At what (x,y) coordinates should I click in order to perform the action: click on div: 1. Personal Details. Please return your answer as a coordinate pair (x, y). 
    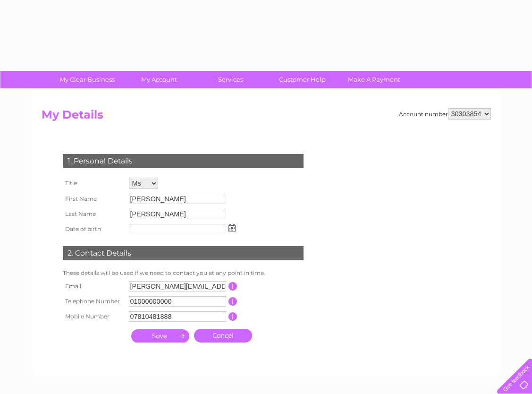
    Looking at the image, I should click on (183, 161).